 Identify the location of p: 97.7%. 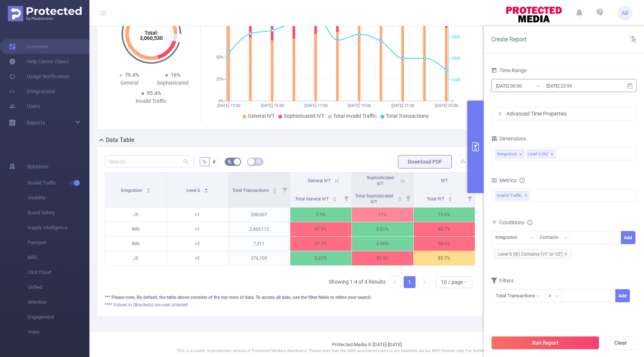
(321, 244).